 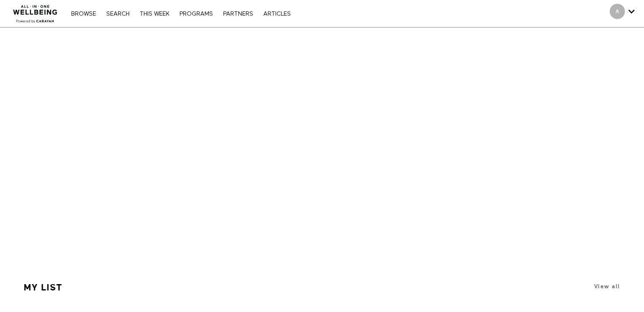 What do you see at coordinates (84, 14) in the screenshot?
I see `a: Browse` at bounding box center [84, 14].